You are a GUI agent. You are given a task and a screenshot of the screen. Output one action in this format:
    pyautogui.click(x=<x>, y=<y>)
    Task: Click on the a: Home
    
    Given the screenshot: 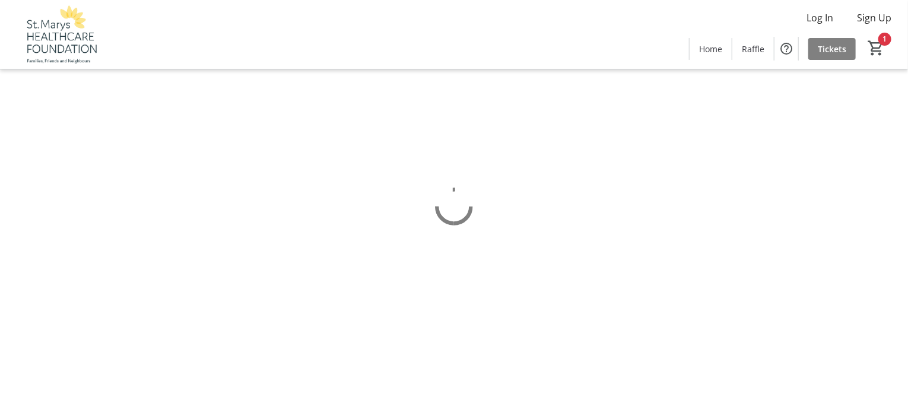 What is the action you would take?
    pyautogui.click(x=710, y=49)
    